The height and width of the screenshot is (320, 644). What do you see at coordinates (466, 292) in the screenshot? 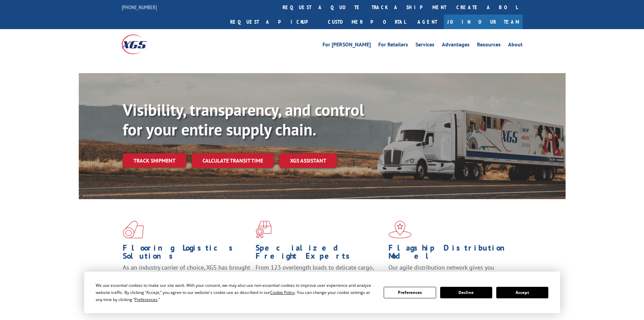
I see `button: Decline` at bounding box center [466, 292].